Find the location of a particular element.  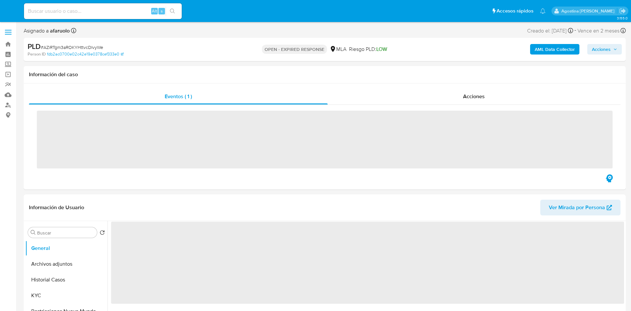

span: Vence en 2 meses is located at coordinates (598, 31).